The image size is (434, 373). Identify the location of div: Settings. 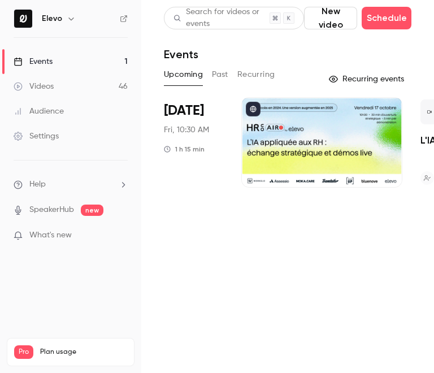
(36, 136).